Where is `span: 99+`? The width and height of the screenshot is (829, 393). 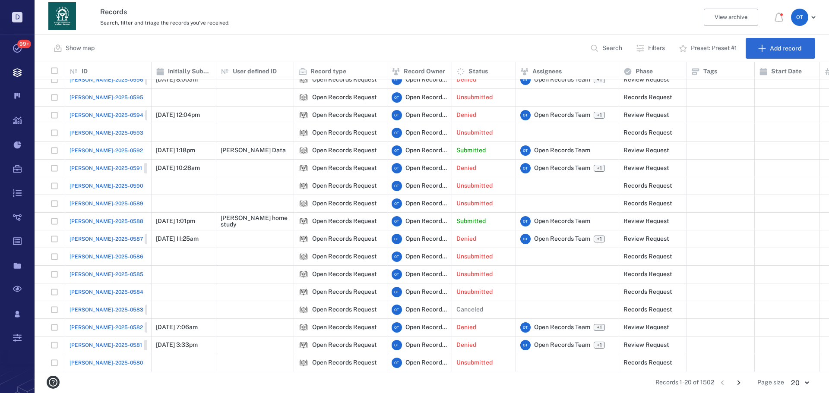
span: 99+ is located at coordinates (24, 44).